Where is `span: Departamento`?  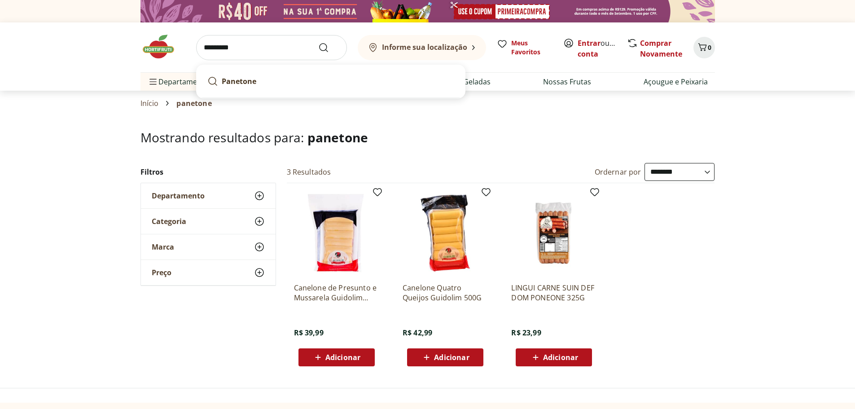
span: Departamento is located at coordinates (178, 196).